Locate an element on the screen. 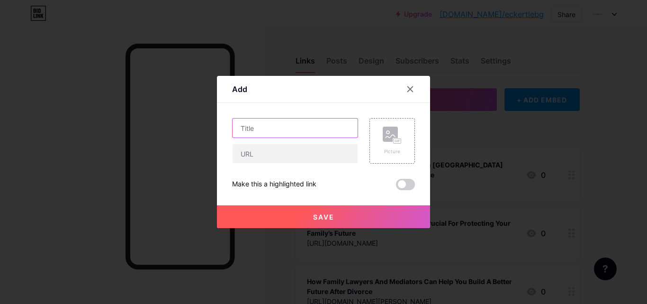  div: Make this a highlighted link is located at coordinates (274, 184).